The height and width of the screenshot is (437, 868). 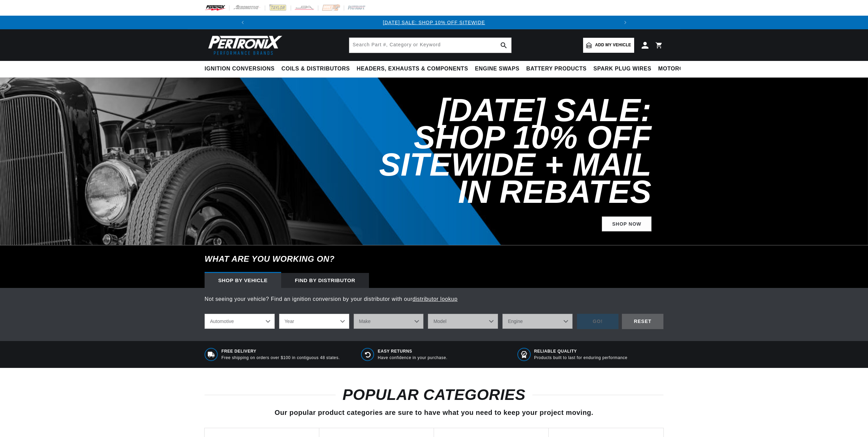 What do you see at coordinates (316, 69) in the screenshot?
I see `summary: Coils & Distributors` at bounding box center [316, 69].